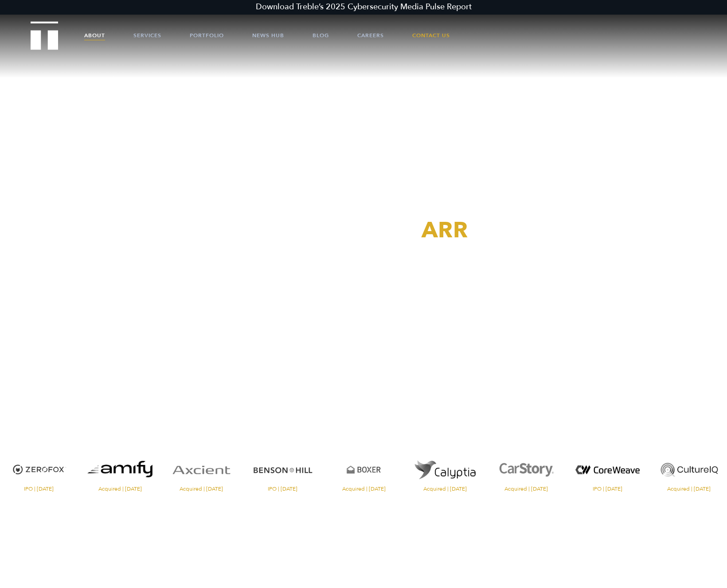  What do you see at coordinates (39, 473) in the screenshot?
I see `a: Visit the ZeroFox website` at bounding box center [39, 473].